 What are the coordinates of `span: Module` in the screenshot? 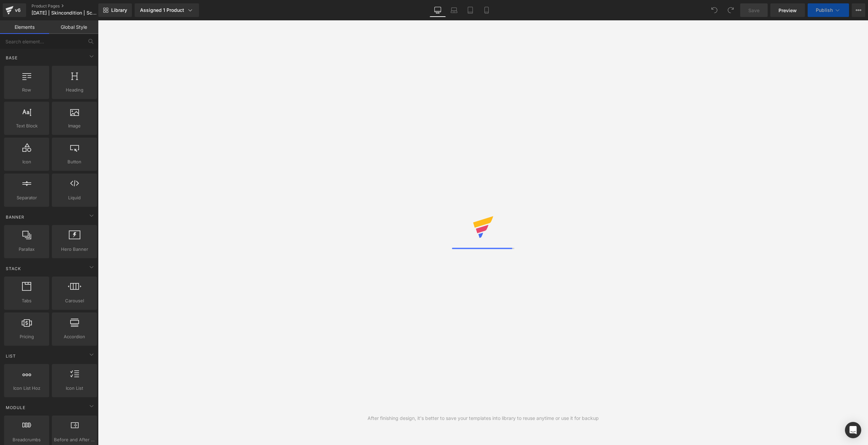 It's located at (15, 407).